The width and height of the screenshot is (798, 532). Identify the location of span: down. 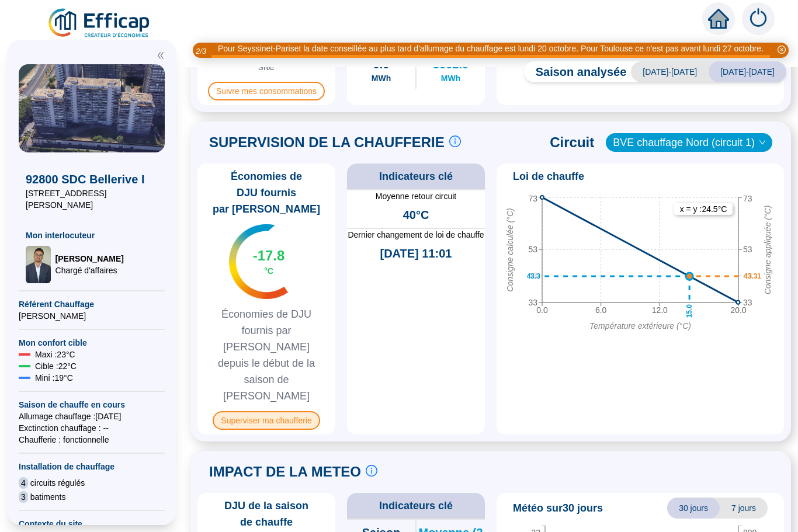
(762, 142).